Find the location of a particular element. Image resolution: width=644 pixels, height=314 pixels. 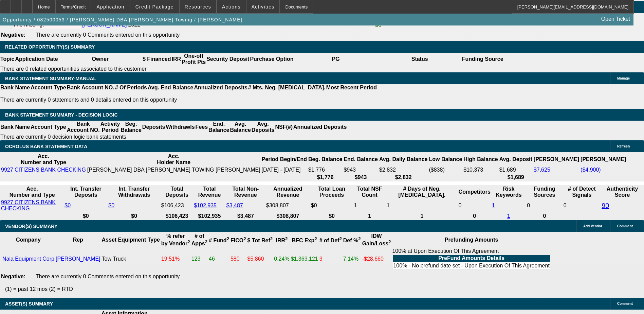

b: Rep is located at coordinates (78, 240).